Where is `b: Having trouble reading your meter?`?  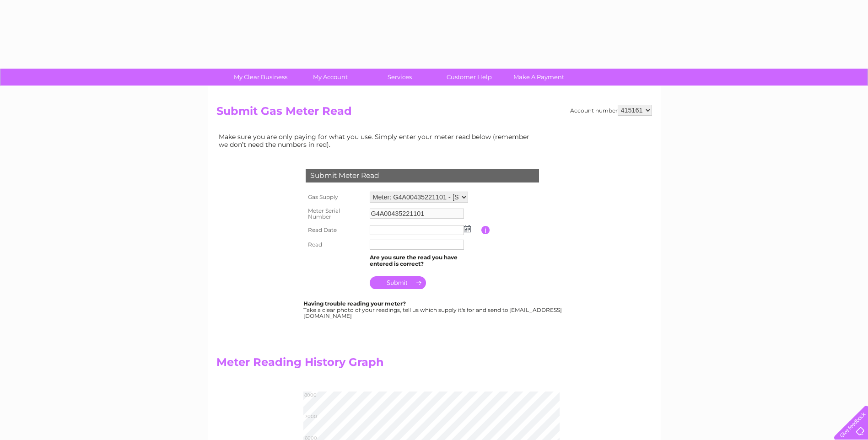
b: Having trouble reading your meter? is located at coordinates (355, 303).